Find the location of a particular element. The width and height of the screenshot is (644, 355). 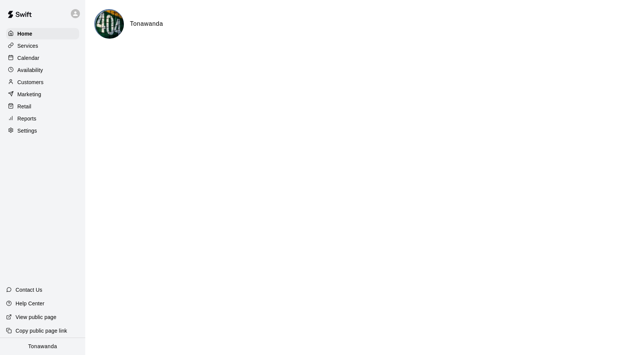

div: Services is located at coordinates (42, 46).